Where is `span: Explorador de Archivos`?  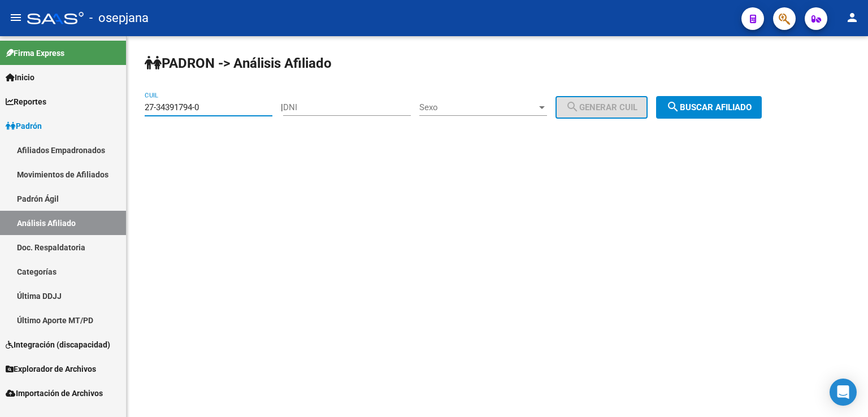 span: Explorador de Archivos is located at coordinates (51, 369).